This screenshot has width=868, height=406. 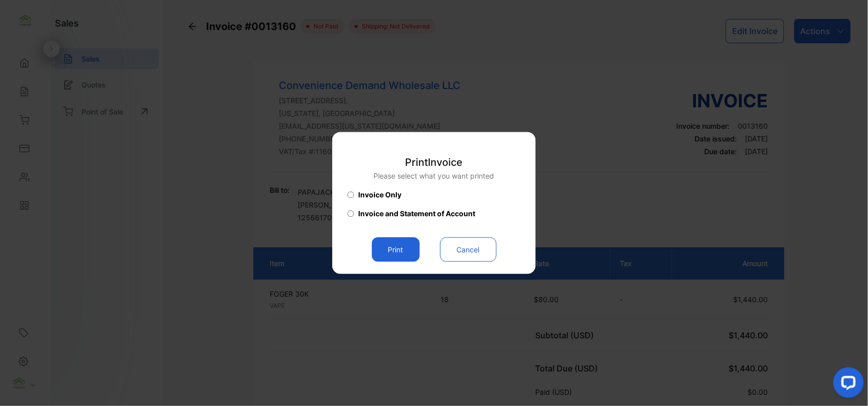 I want to click on p: Print Invoice, so click(x=434, y=163).